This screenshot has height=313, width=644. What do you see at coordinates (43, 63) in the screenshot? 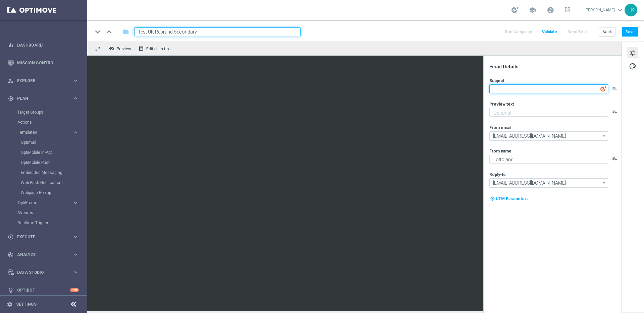
I see `div: Mission Control` at bounding box center [43, 63].